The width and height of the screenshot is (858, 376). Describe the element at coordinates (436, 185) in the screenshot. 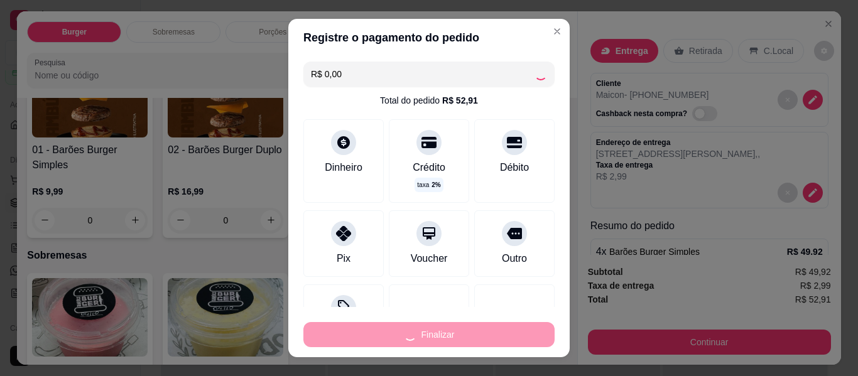

I see `span: 2 %` at that location.